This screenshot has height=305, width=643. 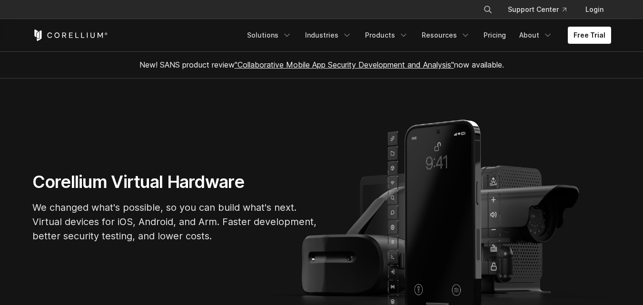 I want to click on a: Corellium Home, so click(x=70, y=35).